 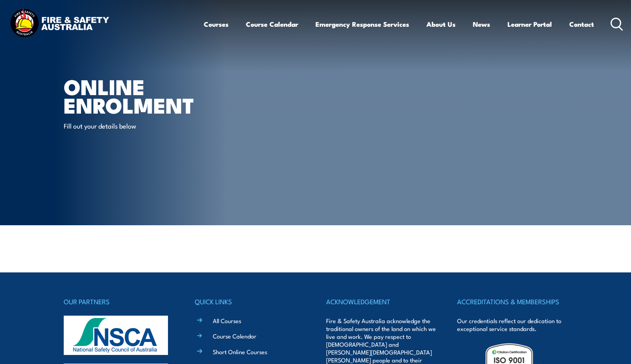 What do you see at coordinates (512, 325) in the screenshot?
I see `p: Our credentials reflect our dedication to exceptional service standards.` at bounding box center [512, 325].